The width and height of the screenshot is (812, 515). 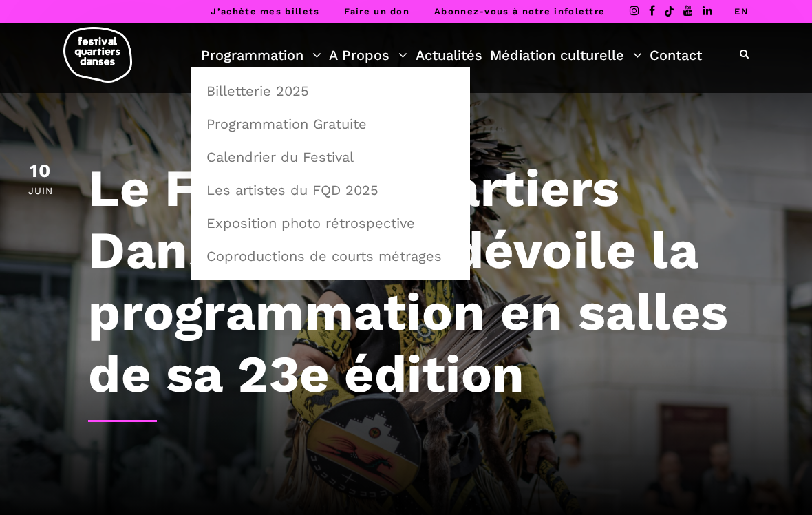 What do you see at coordinates (98, 54) in the screenshot?
I see `img: logo-fqd-med` at bounding box center [98, 54].